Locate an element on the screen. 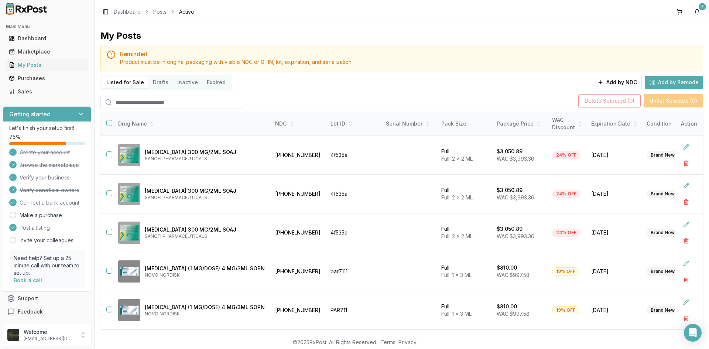 This screenshot has height=349, width=709. img: RxPost Logo is located at coordinates (27, 9).